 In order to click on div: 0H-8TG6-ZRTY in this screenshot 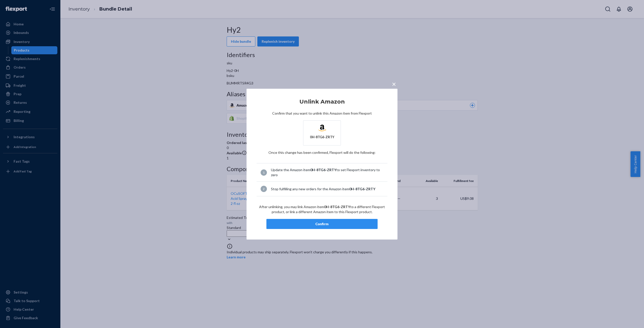, I will do `click(322, 137)`.